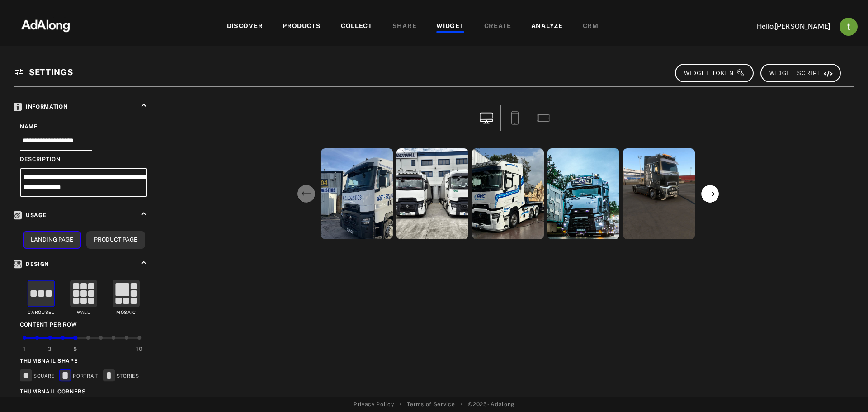 This screenshot has height=412, width=868. I want to click on div: Mosaic, so click(126, 313).